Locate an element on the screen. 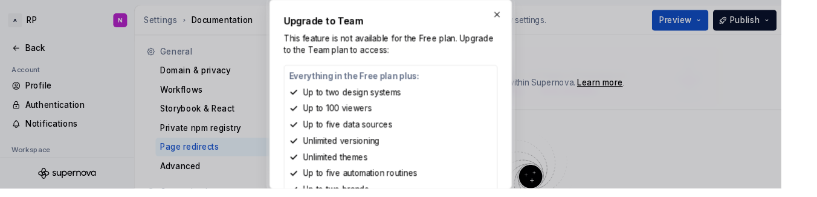 The width and height of the screenshot is (817, 197). p: Everything in the Free plan plus: is located at coordinates (409, 79).